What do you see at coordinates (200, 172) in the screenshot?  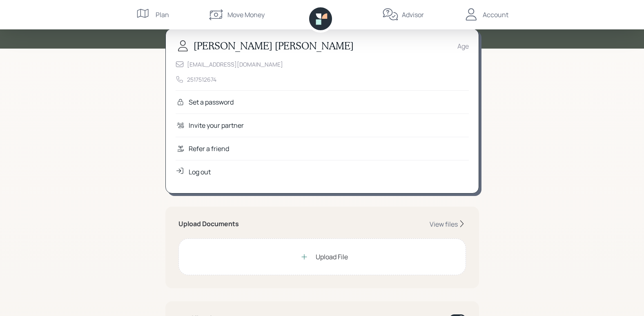 I see `div: Log out` at bounding box center [200, 172].